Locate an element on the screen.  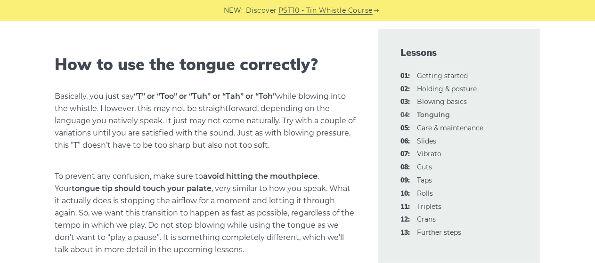
span: 05: is located at coordinates (405, 129).